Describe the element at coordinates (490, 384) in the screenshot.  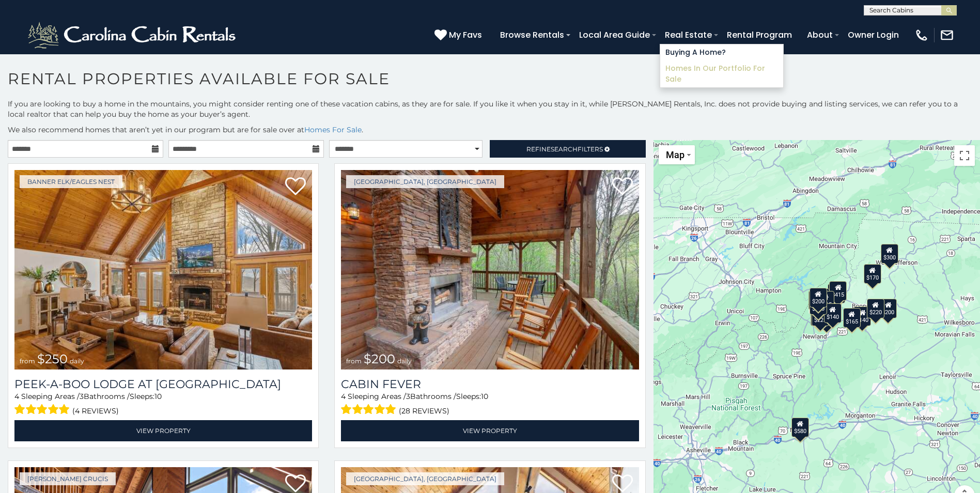
I see `h3: Cabin Fever` at that location.